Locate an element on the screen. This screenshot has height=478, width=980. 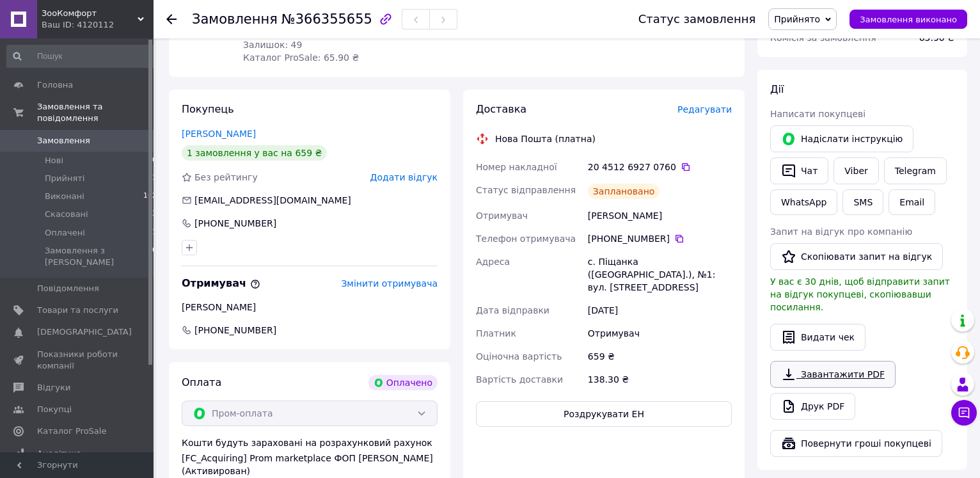
span: Головна is located at coordinates (55, 85).